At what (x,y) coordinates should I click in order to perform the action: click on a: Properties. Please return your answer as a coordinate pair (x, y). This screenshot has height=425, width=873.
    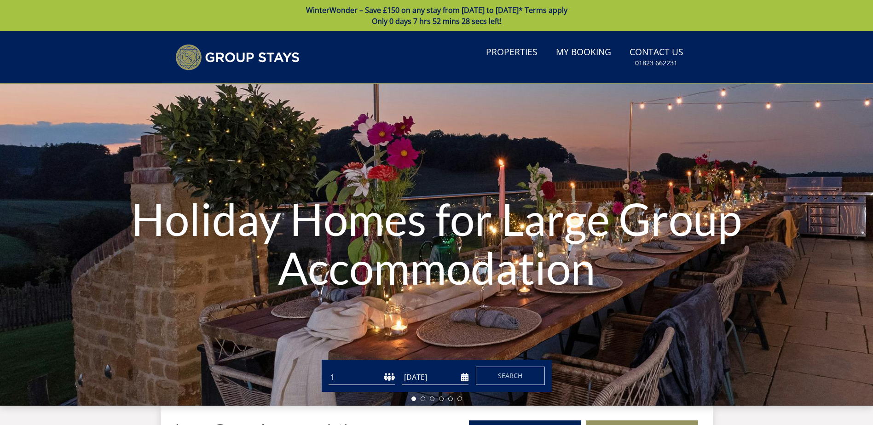
    Looking at the image, I should click on (512, 52).